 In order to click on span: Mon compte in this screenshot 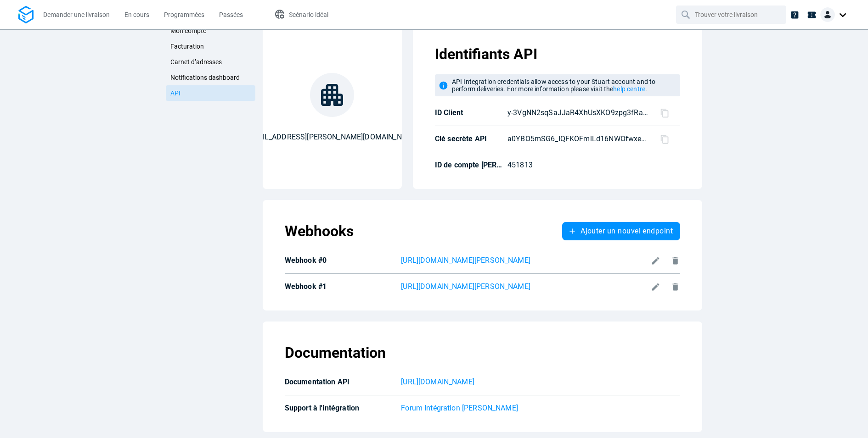, I will do `click(188, 31)`.